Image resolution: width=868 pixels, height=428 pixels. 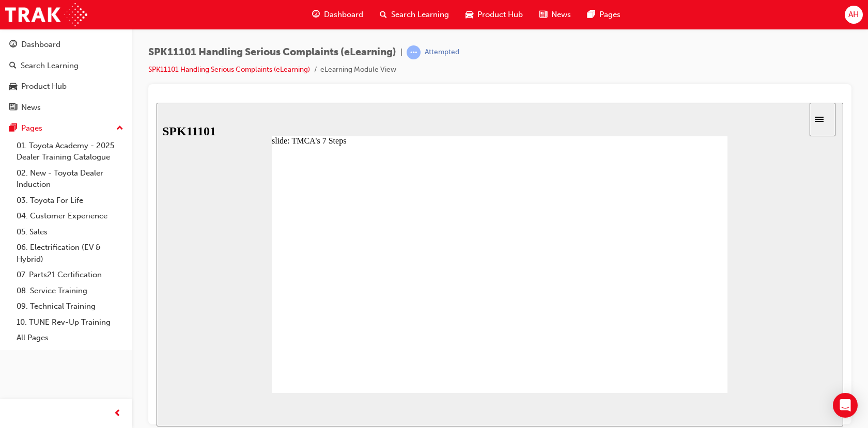 I want to click on a: pages-iconPages, so click(x=604, y=14).